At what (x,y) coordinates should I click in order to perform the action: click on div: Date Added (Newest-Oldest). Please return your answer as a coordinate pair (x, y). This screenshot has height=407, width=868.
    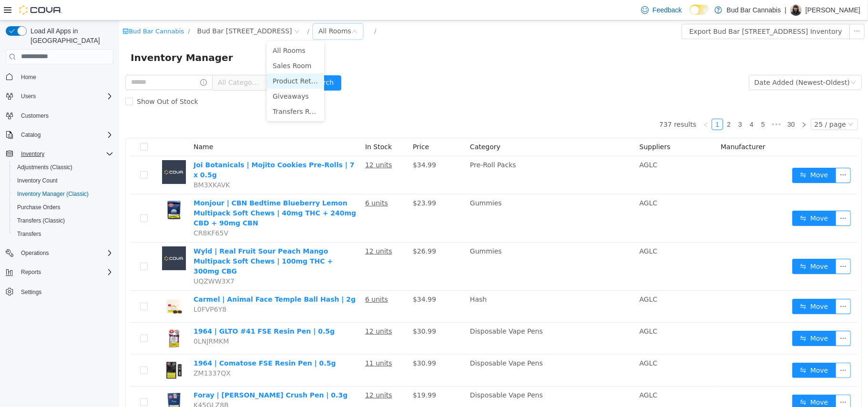
    Looking at the image, I should click on (683, 62).